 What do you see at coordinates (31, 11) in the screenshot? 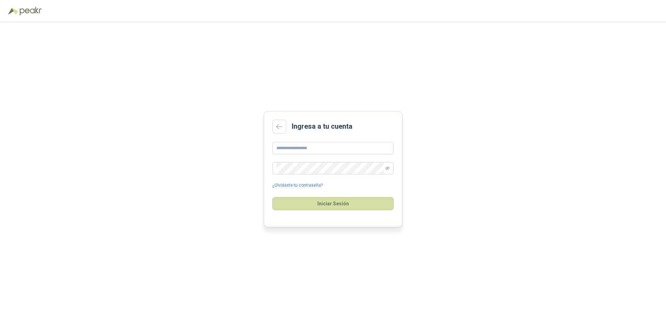
I see `img: Peakr` at bounding box center [31, 11].